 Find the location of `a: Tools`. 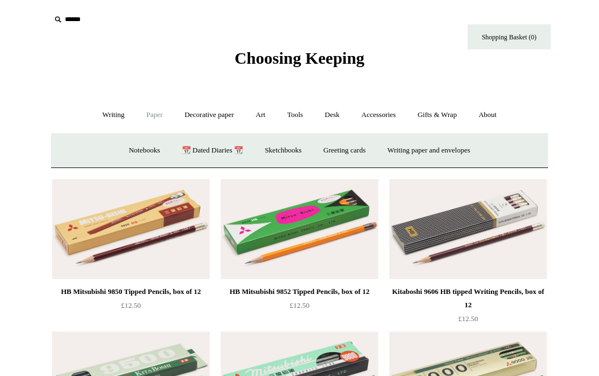

a: Tools is located at coordinates (295, 115).